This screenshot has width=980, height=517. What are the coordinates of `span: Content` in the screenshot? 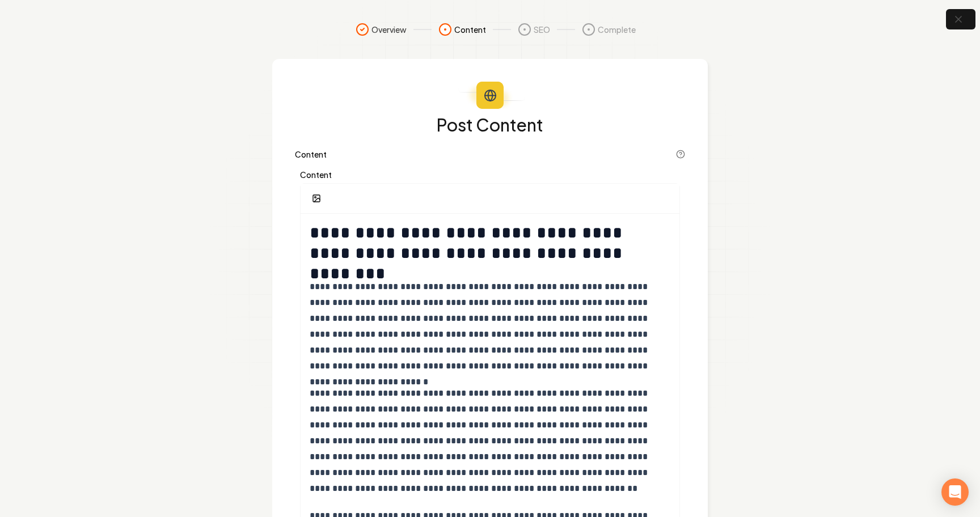 It's located at (470, 29).